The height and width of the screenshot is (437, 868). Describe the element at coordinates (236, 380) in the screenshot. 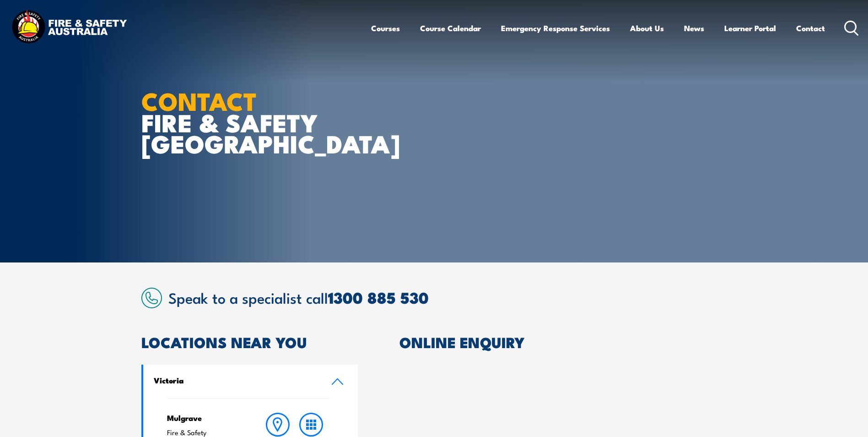

I see `h4: Victoria` at that location.